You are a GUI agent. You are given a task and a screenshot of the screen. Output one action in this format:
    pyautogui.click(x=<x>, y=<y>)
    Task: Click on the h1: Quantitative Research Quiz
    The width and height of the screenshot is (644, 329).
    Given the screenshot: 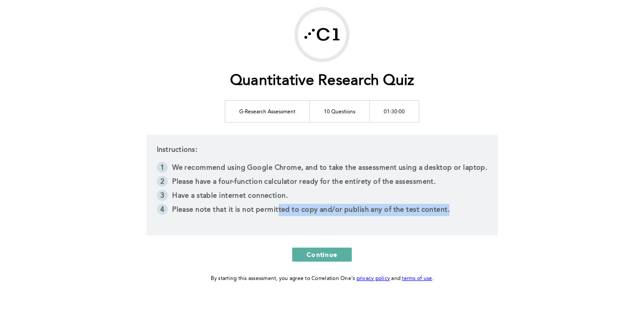 What is the action you would take?
    pyautogui.click(x=322, y=81)
    